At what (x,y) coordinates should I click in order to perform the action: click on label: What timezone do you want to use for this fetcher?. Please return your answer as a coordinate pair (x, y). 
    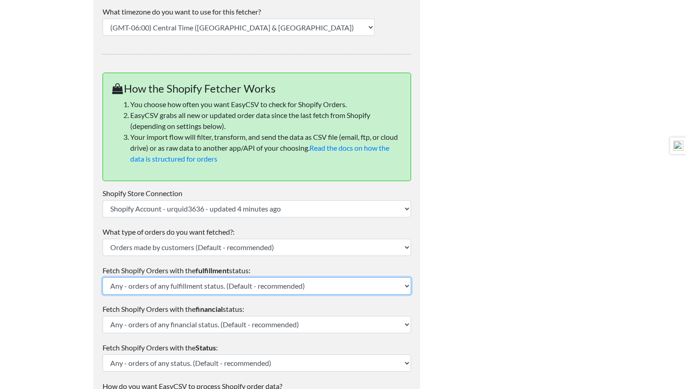
    Looking at the image, I should click on (257, 12).